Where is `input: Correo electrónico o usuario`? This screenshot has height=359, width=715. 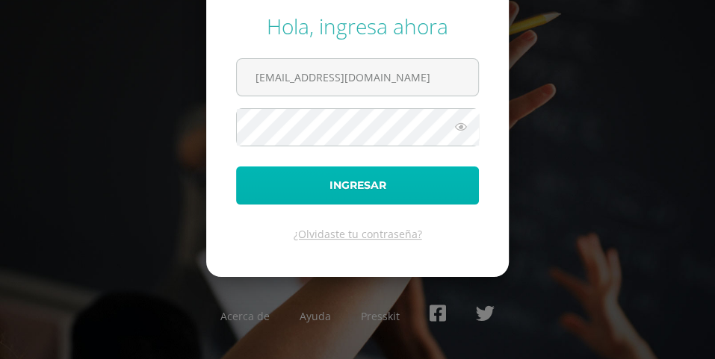
input: Correo electrónico o usuario is located at coordinates (357, 77).